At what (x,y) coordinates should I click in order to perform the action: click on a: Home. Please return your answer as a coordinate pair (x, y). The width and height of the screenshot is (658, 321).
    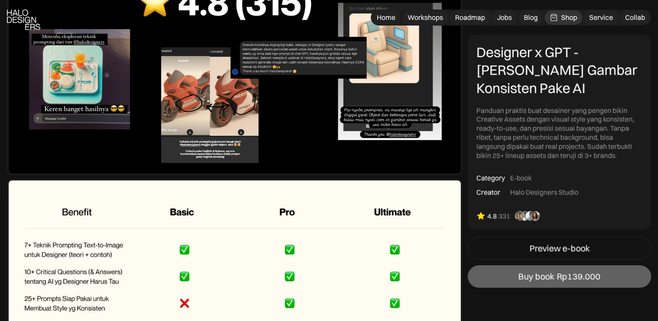
    Looking at the image, I should click on (386, 17).